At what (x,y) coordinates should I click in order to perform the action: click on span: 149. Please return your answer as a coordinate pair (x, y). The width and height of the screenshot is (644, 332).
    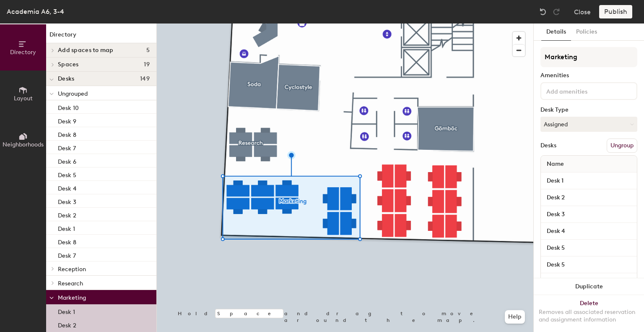
    Looking at the image, I should click on (145, 79).